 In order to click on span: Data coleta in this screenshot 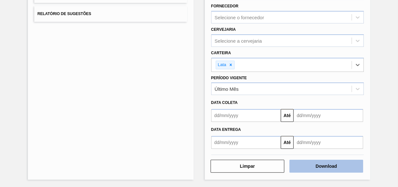, I will do `click(224, 103)`.